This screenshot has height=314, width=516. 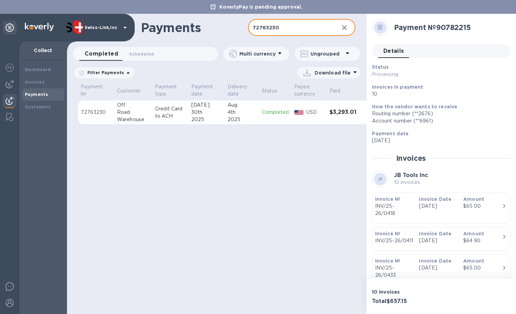 I want to click on span: Payment type, so click(x=170, y=90).